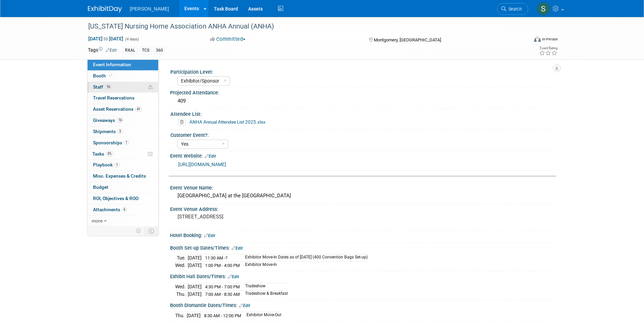 The width and height of the screenshot is (644, 324). Describe the element at coordinates (105, 9) in the screenshot. I see `img: ExhibitDay` at that location.